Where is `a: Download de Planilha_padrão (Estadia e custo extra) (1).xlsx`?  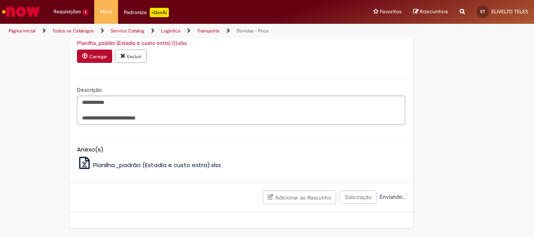
a: Download de Planilha_padrão (Estadia e custo extra) (1).xlsx is located at coordinates (132, 43).